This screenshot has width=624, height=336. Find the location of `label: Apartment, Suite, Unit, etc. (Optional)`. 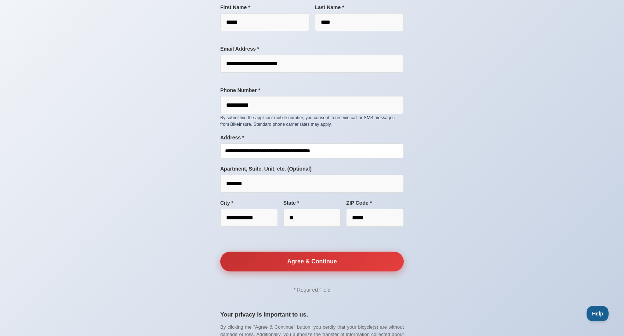

label: Apartment, Suite, Unit, etc. (Optional) is located at coordinates (312, 169).